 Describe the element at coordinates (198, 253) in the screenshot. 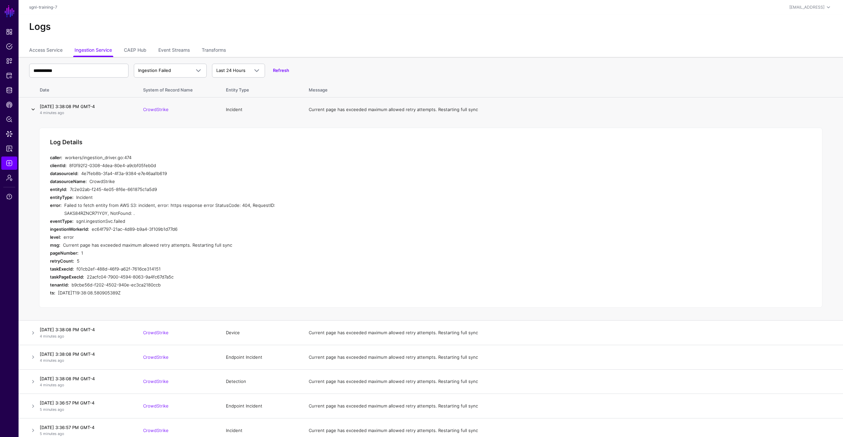

I see `div: 1` at that location.